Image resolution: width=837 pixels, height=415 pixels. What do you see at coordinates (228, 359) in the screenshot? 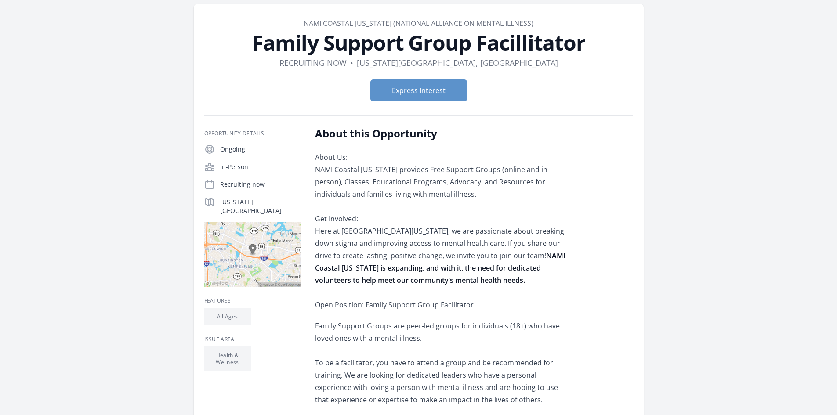
I see `li: Health & Wellness` at bounding box center [228, 359].